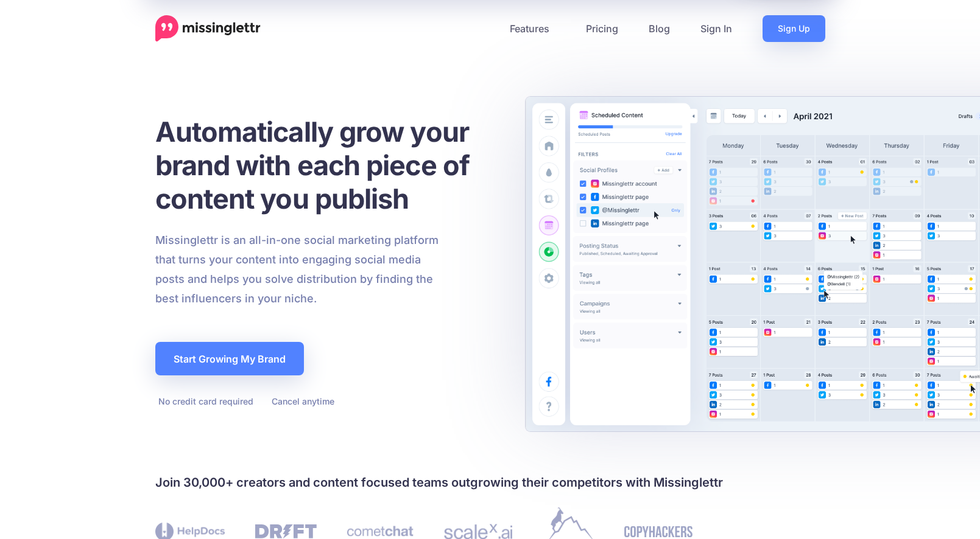  Describe the element at coordinates (532, 28) in the screenshot. I see `a: Features` at that location.